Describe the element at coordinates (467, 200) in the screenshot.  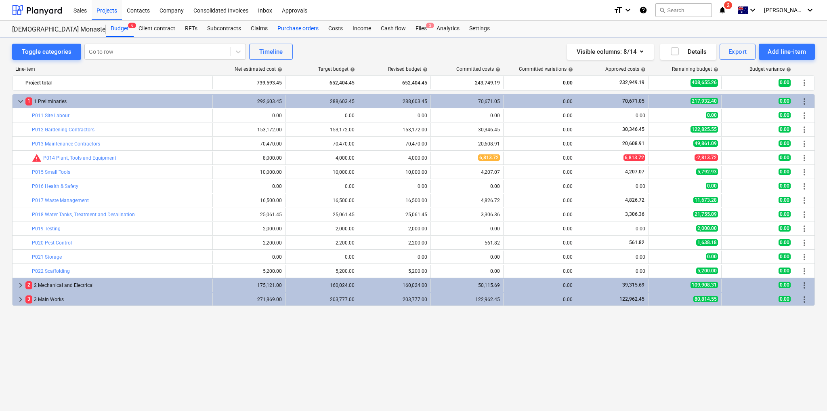
I see `div: 4,826.72` at that location.